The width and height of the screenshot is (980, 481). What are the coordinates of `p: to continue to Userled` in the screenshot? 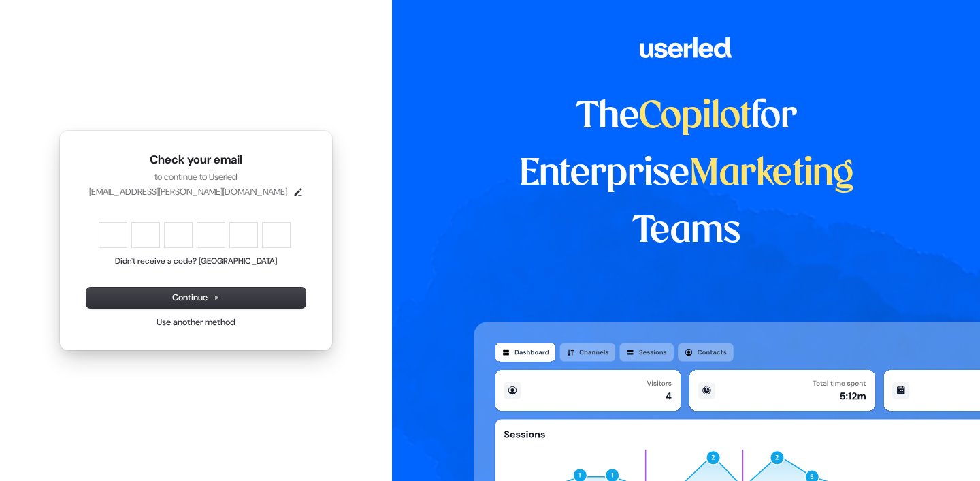 It's located at (196, 177).